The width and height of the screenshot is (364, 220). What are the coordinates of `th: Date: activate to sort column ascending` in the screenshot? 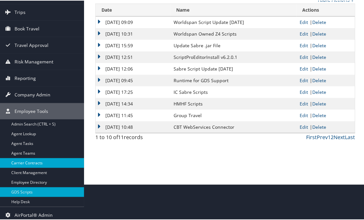 It's located at (133, 9).